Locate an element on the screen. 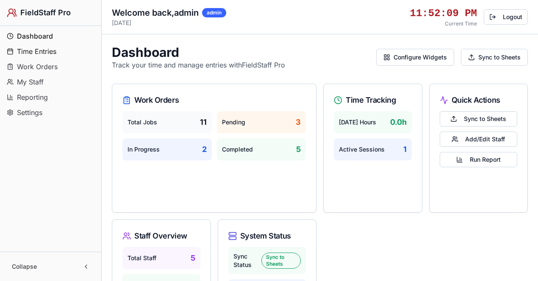 This screenshot has width=538, height=281. span: 11 is located at coordinates (203, 122).